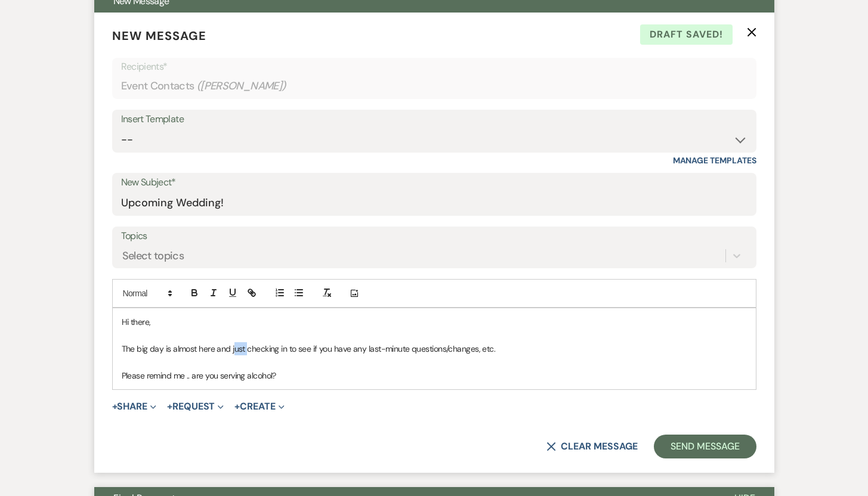 Image resolution: width=868 pixels, height=496 pixels. What do you see at coordinates (434, 67) in the screenshot?
I see `p: Recipients*` at bounding box center [434, 67].